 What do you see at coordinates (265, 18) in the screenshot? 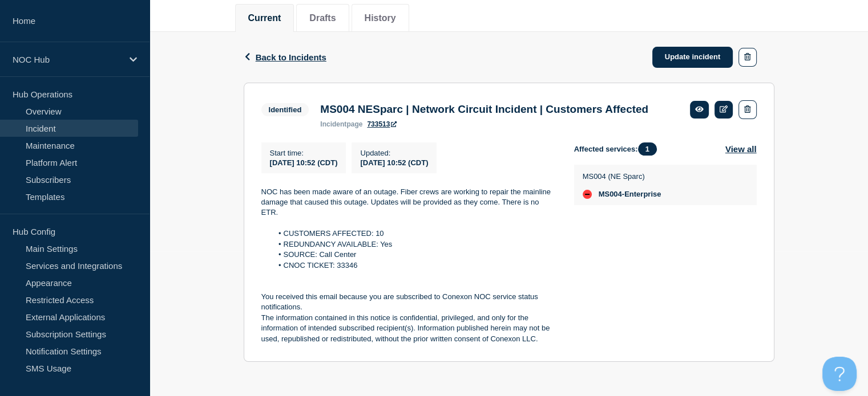
I see `button: Current` at bounding box center [265, 18].